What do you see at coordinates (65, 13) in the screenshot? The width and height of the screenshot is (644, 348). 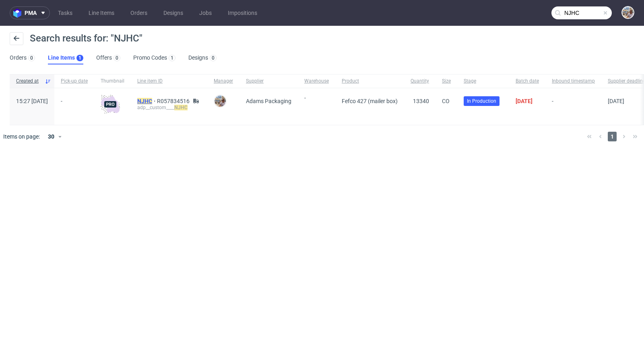 I see `a: Tasks` at bounding box center [65, 13].